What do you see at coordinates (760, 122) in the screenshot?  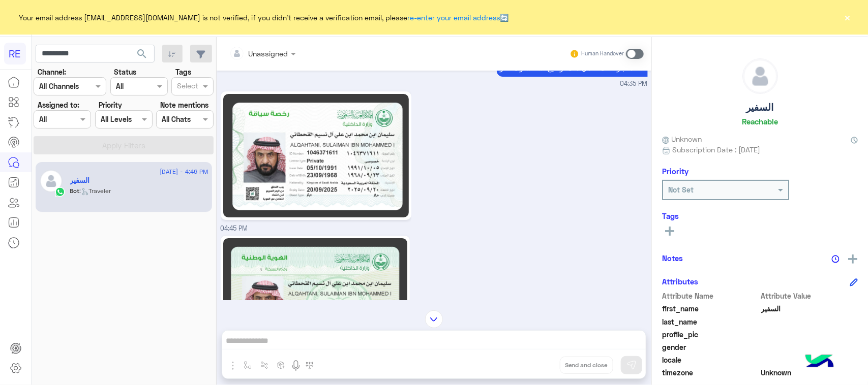 I see `h6: Reachable` at bounding box center [760, 122].